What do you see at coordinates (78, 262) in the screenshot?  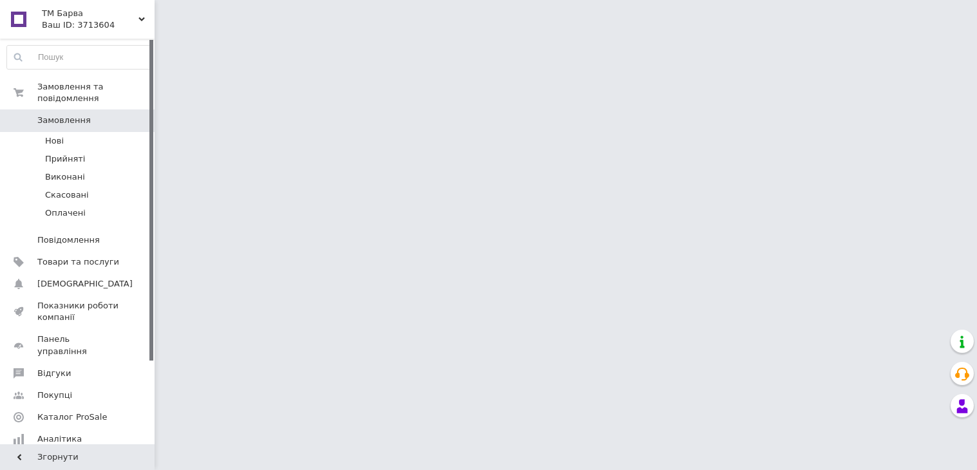 I see `span: Товари та послуги` at bounding box center [78, 262].